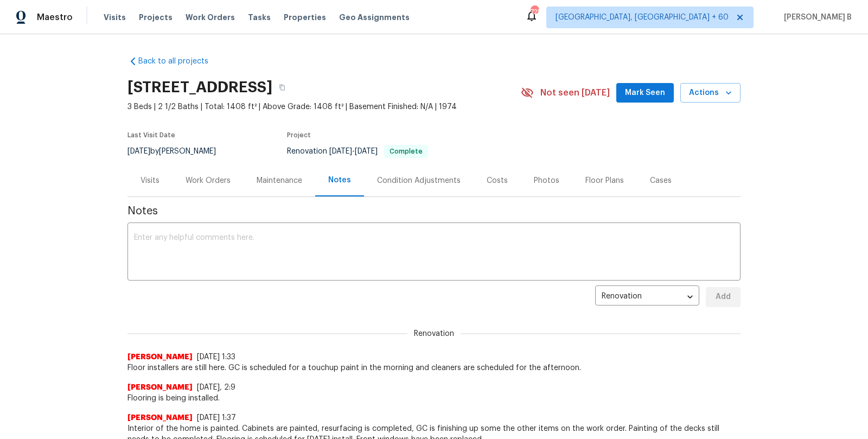  I want to click on span: Visits, so click(114, 17).